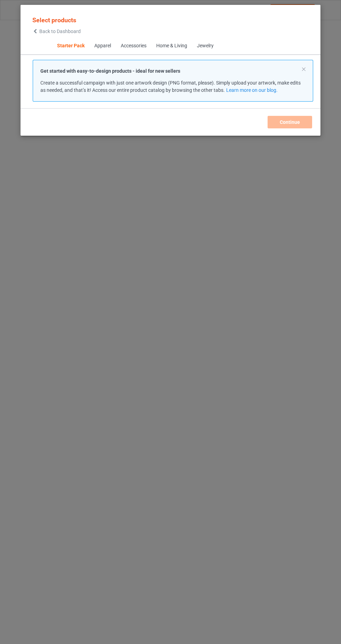 Image resolution: width=341 pixels, height=644 pixels. What do you see at coordinates (103, 46) in the screenshot?
I see `div: Apparel` at bounding box center [103, 46].